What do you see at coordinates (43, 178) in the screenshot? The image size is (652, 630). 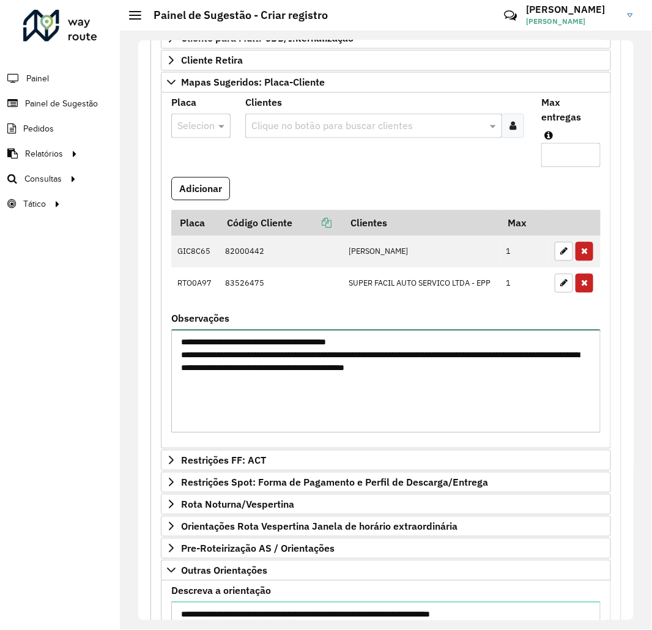 I see `span: Consultas` at bounding box center [43, 178].